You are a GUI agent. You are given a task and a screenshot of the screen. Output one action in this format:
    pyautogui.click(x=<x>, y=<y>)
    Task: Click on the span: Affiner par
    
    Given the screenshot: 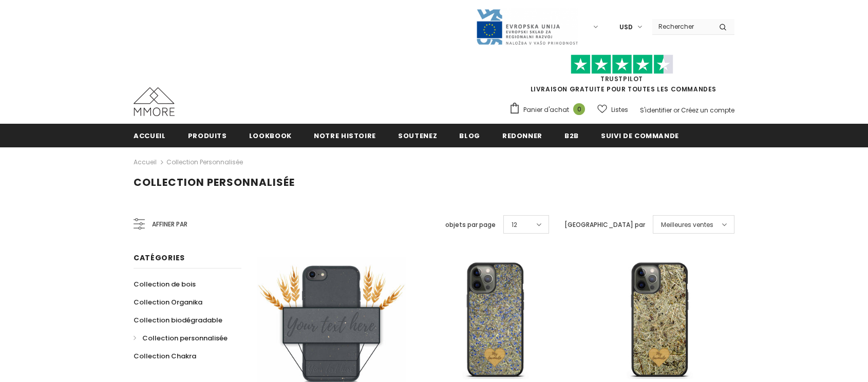 What is the action you would take?
    pyautogui.click(x=169, y=225)
    